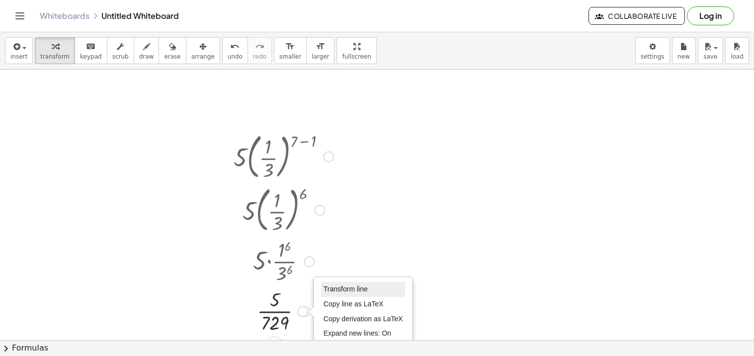 This screenshot has height=356, width=754. What do you see at coordinates (203, 57) in the screenshot?
I see `span: arrange` at bounding box center [203, 57].